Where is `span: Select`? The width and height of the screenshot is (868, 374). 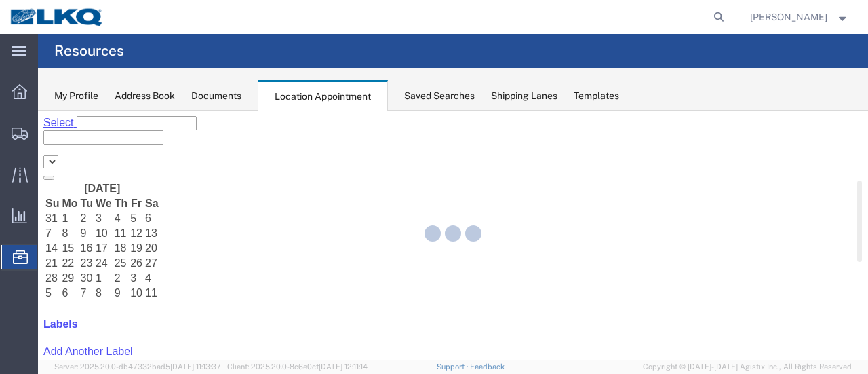
span: Select is located at coordinates (20, 12).